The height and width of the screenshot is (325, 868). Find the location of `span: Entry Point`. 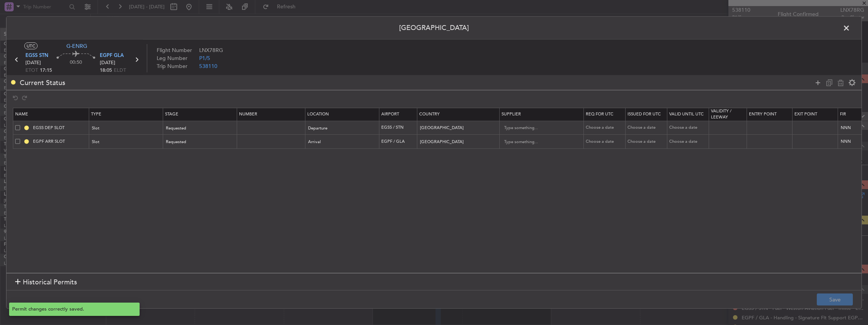

span: Entry Point is located at coordinates (763, 114).